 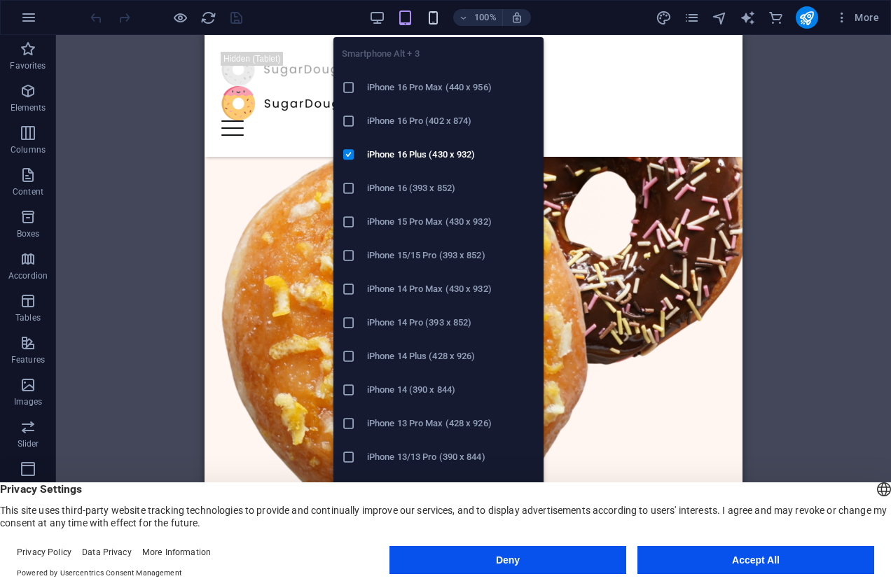 What do you see at coordinates (663, 17) in the screenshot?
I see `i: Design (Ctrl+Alt+Y)` at bounding box center [663, 17].